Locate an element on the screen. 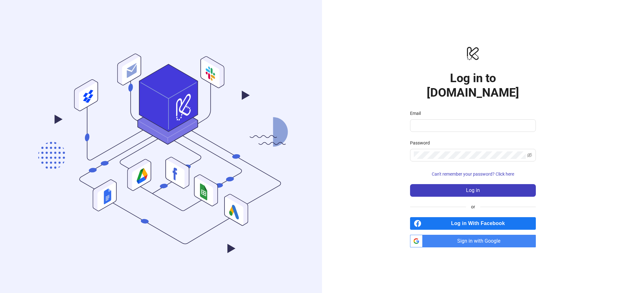  a: Can't remember your password? Click here is located at coordinates (473, 174).